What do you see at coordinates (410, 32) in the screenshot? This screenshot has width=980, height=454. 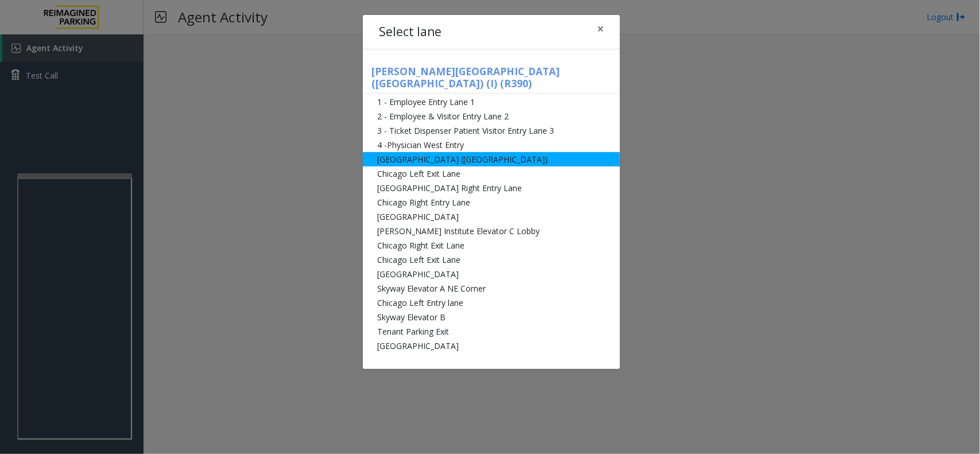 I see `h4: Select lane` at bounding box center [410, 32].